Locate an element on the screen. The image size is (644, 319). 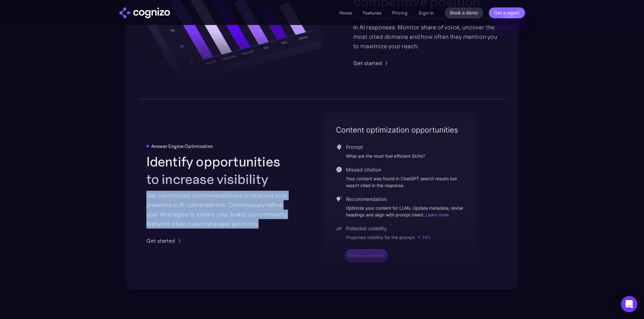
div: Answer Engine Optimization is located at coordinates (182, 146).